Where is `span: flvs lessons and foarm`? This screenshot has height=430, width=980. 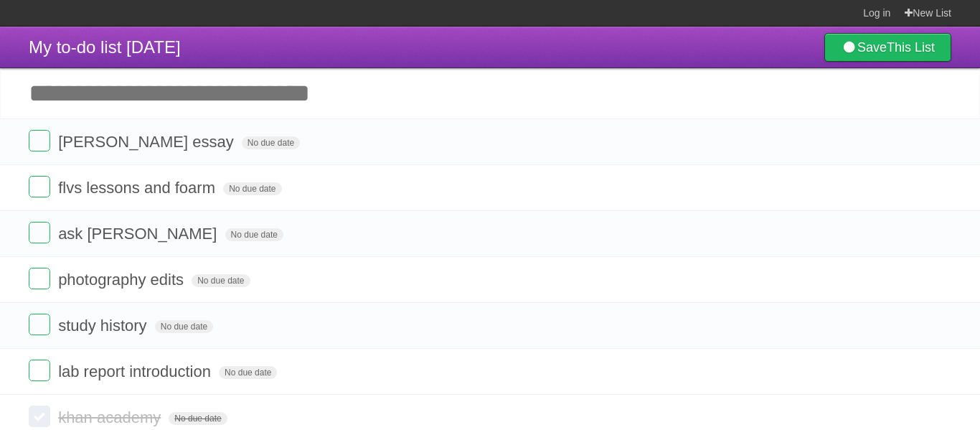 span: flvs lessons and foarm is located at coordinates (138, 187).